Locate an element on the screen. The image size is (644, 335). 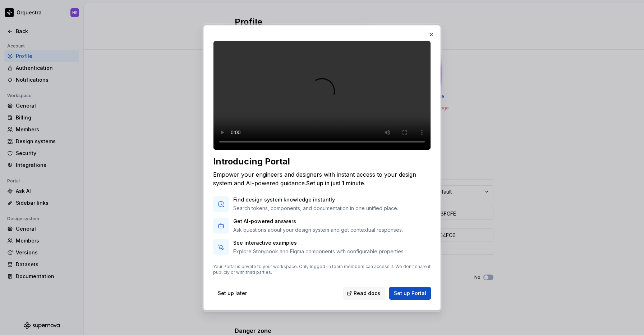
span: Set up in just 1 minute. is located at coordinates (336, 183).